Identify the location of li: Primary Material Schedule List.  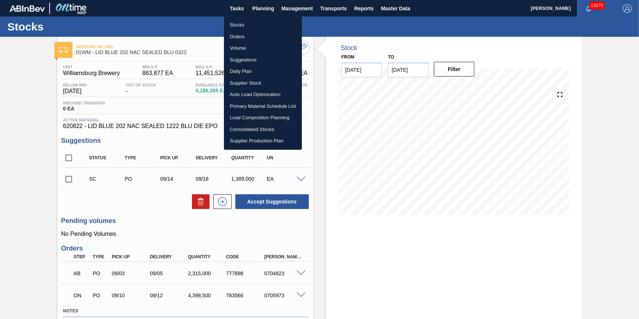
(263, 106).